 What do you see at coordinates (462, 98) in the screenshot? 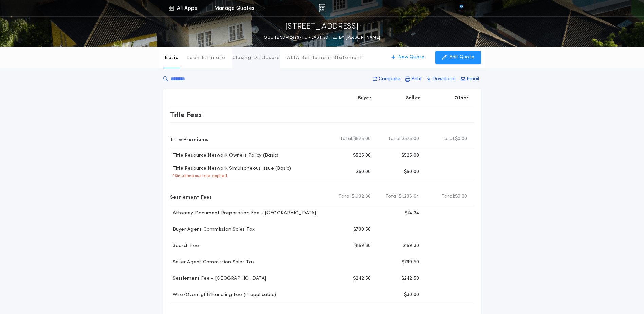
I see `p: Other` at bounding box center [462, 98].